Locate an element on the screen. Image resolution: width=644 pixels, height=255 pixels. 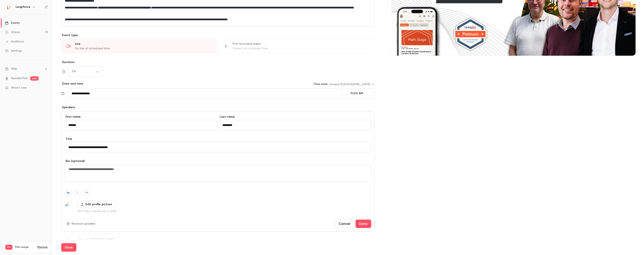
label: Title is located at coordinates (218, 139).